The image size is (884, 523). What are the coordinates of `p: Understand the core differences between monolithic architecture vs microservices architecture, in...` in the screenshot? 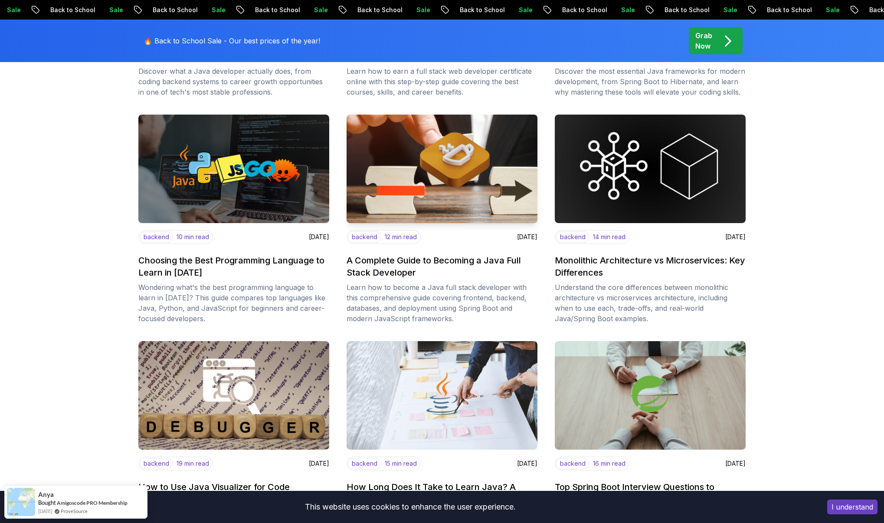 It's located at (650, 303).